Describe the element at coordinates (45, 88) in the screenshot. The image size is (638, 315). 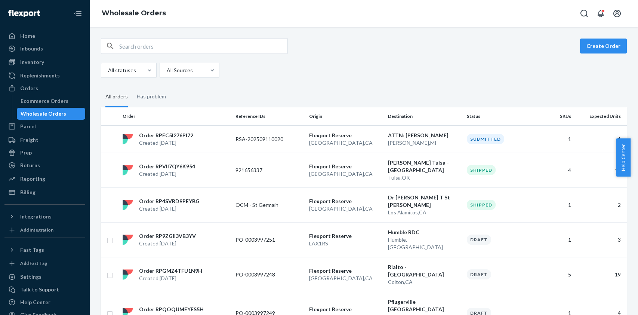
I see `a: Orders` at that location.